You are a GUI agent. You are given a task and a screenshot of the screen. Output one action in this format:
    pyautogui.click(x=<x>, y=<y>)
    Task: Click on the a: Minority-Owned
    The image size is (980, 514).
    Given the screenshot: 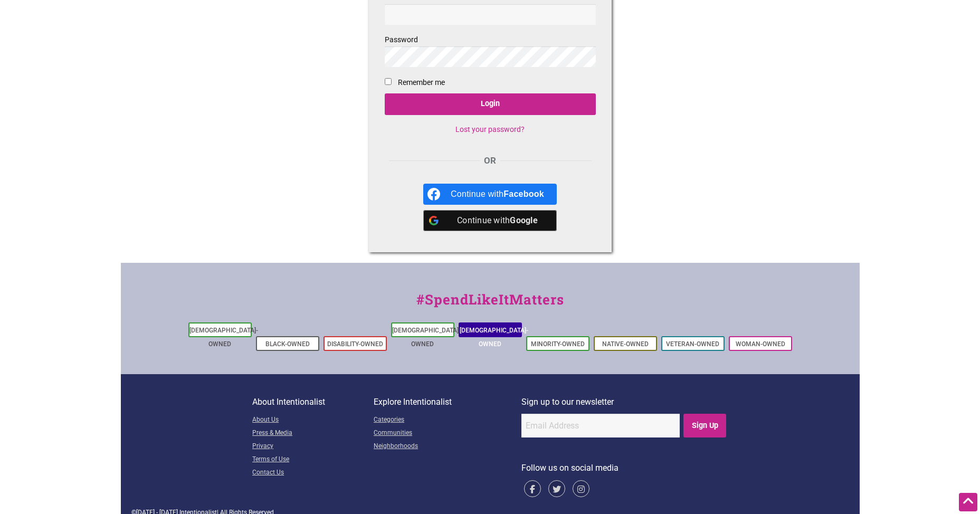 What is the action you would take?
    pyautogui.click(x=558, y=344)
    